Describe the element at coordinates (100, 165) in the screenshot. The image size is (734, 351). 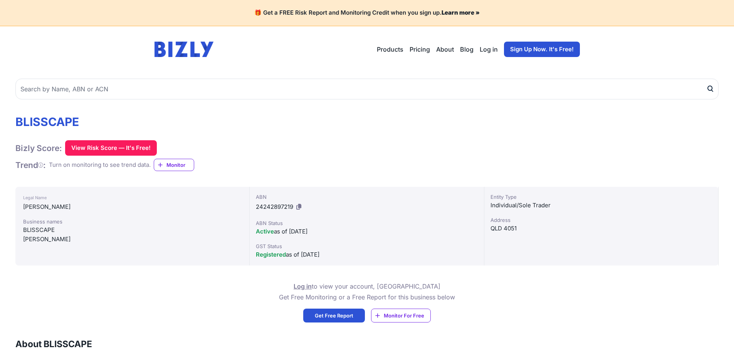
I see `div: Turn on monitoring to see trend data.` at that location.